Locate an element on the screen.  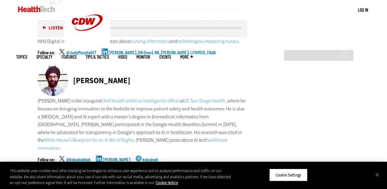
a: Tips & Tactics is located at coordinates (97, 57).